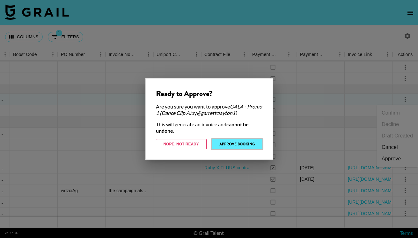  Describe the element at coordinates (209, 94) in the screenshot. I see `div: Ready to Approve?` at that location.